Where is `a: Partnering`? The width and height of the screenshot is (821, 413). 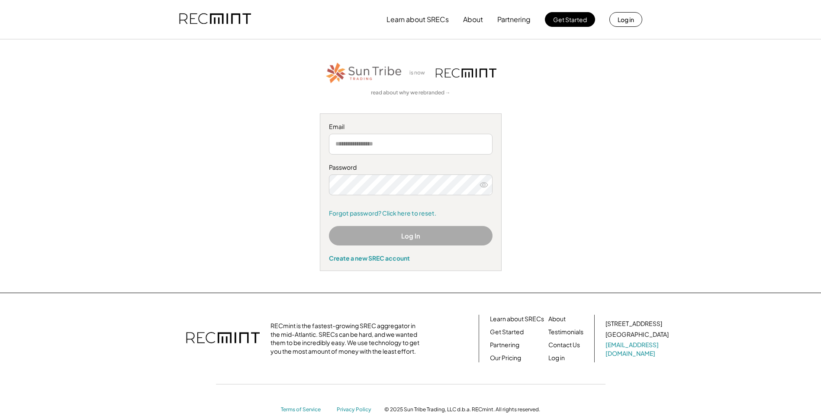
a: Partnering is located at coordinates (505, 345).